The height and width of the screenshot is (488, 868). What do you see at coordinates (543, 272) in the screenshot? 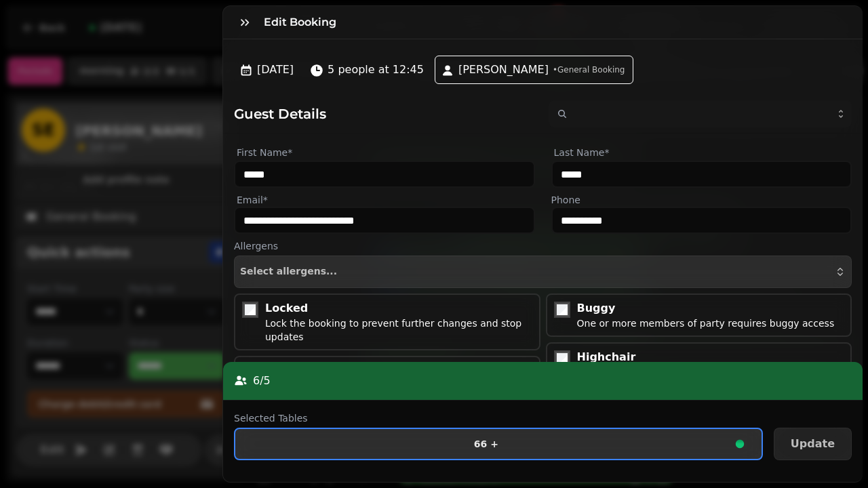
I see `button: Select allergens...` at bounding box center [543, 272].